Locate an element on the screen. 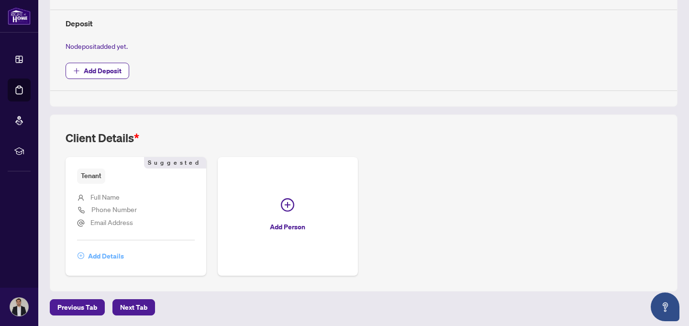 The image size is (689, 326). button: Add Details is located at coordinates (100, 256).